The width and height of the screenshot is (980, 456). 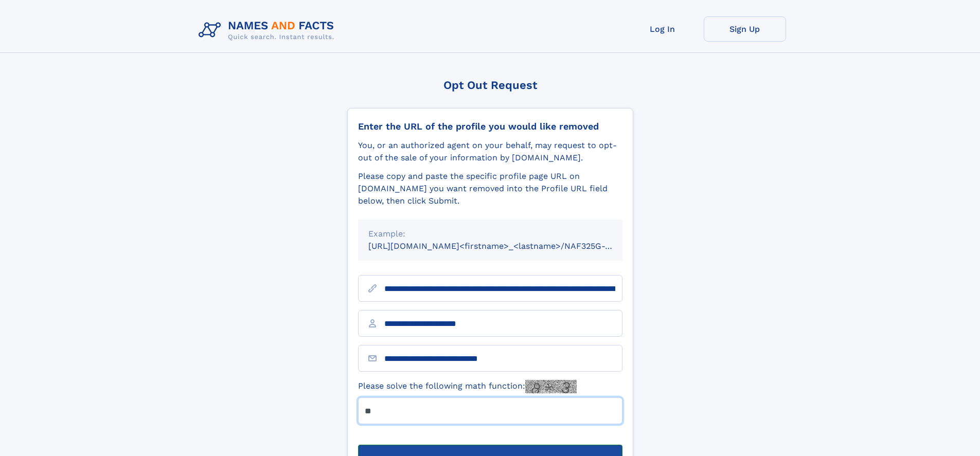 What do you see at coordinates (490, 85) in the screenshot?
I see `div: Opt Out Request` at bounding box center [490, 85].